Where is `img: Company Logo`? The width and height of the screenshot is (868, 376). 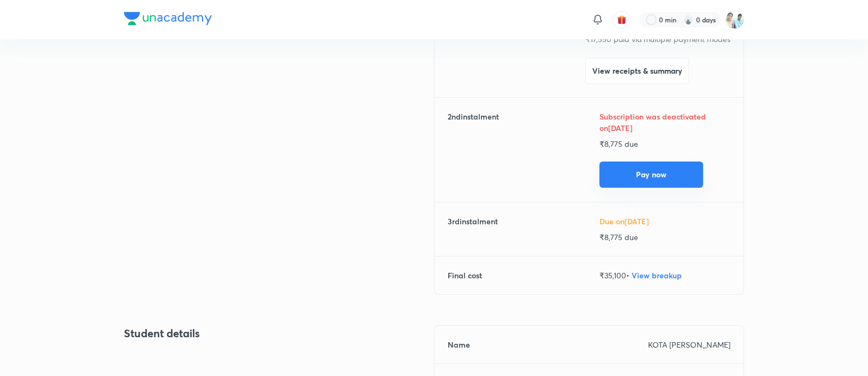
img: Company Logo is located at coordinates (167, 19).